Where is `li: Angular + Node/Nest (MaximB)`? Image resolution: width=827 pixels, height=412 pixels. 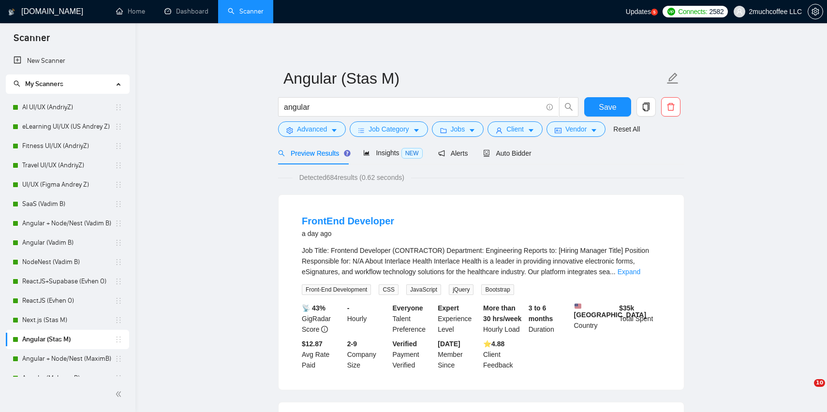
li: Angular + Node/Nest (MaximB) is located at coordinates (67, 359).